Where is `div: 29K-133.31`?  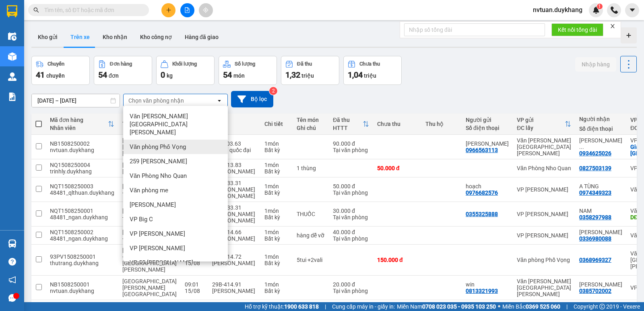 div: 29K-133.31 is located at coordinates (234, 183).